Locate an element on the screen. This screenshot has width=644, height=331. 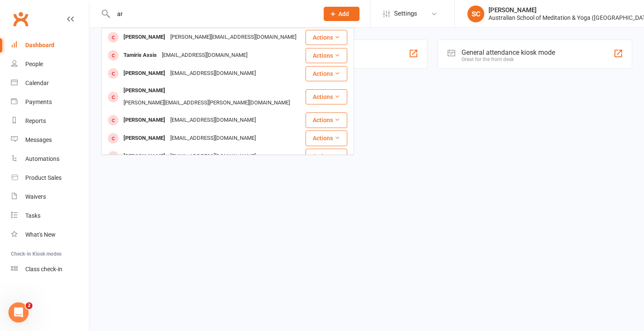
div: Waivers is located at coordinates (36, 197).